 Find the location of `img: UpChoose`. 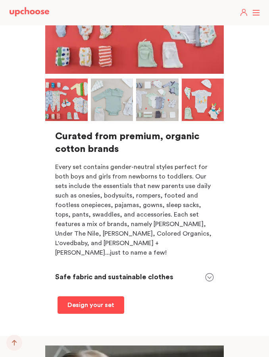

img: UpChoose is located at coordinates (29, 12).